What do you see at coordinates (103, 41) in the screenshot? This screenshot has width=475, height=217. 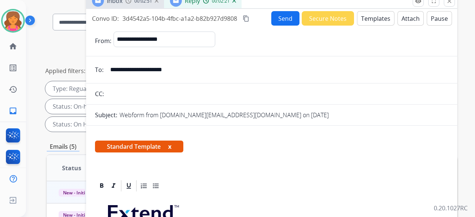 I see `p: From:` at bounding box center [103, 41].